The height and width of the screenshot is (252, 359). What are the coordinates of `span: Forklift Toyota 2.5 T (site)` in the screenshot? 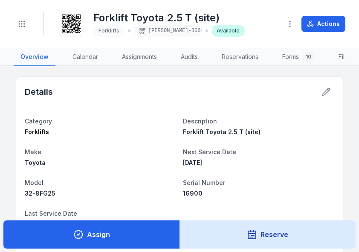 It's located at (222, 131).